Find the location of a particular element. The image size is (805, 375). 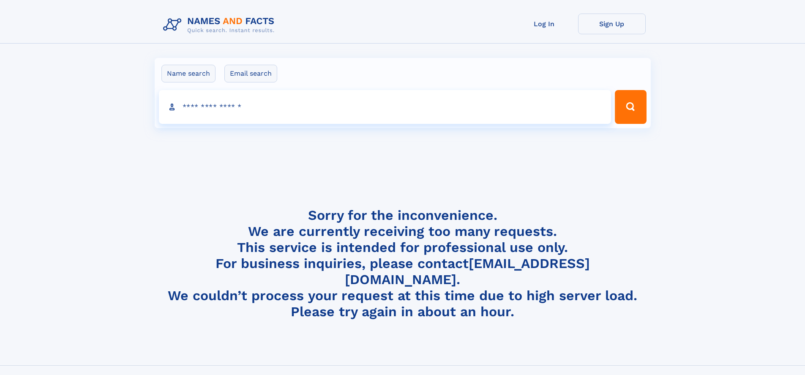

h4: Sorry for the inconvenience. We are currently receiving too many requests. This service is intend... is located at coordinates (403, 263).